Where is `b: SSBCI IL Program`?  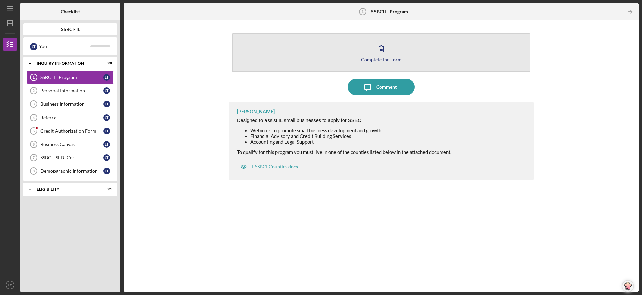
b: SSBCI IL Program is located at coordinates (390, 12).